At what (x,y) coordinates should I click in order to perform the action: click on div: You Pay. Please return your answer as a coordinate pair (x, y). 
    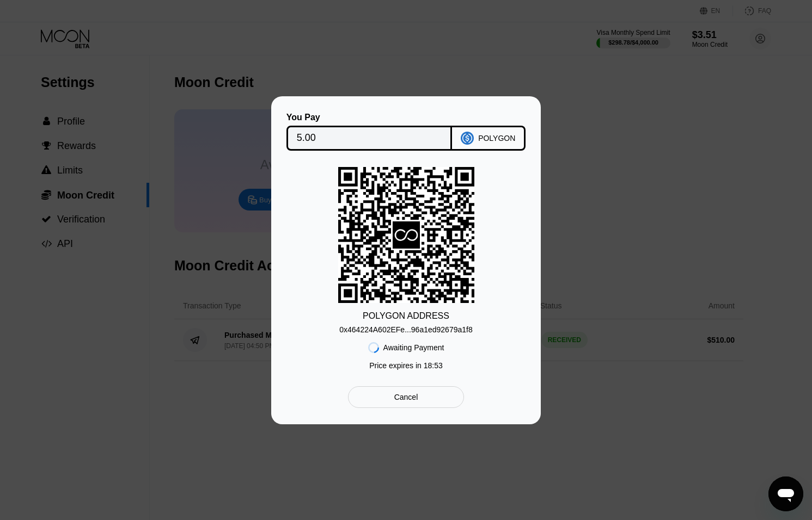
    Looking at the image, I should click on (369, 118).